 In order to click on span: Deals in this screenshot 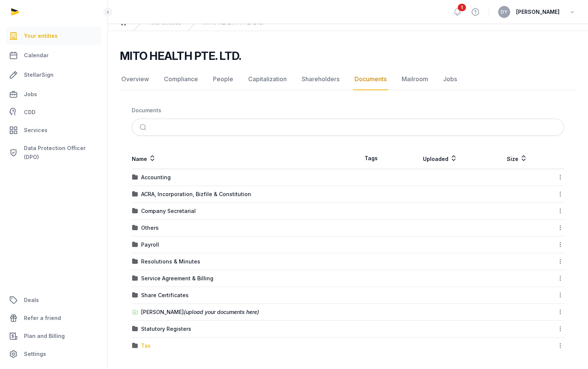, I will do `click(32, 300)`.